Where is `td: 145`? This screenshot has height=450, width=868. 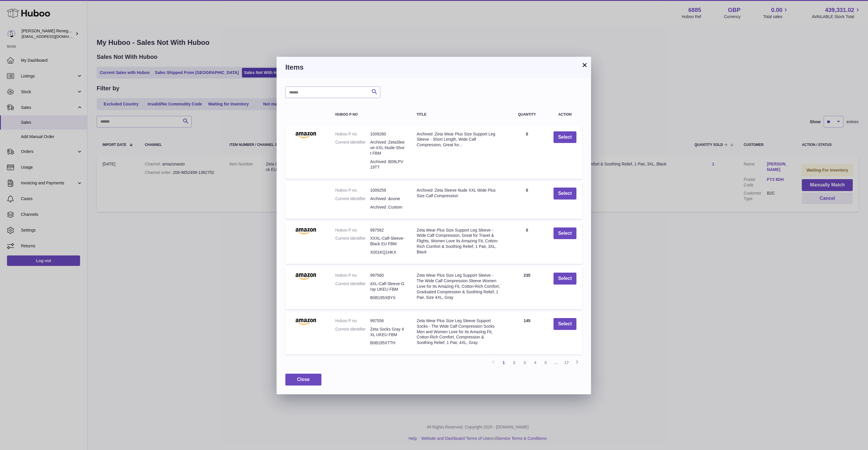
td: 145 is located at coordinates (527, 334).